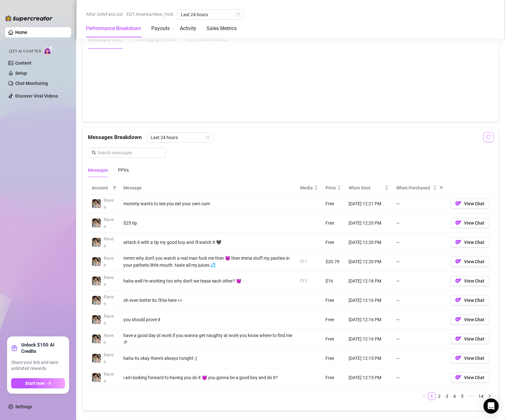 This screenshot has height=420, width=505. Describe the element at coordinates (491, 406) in the screenshot. I see `div: Open Intercom Messenger` at that location.